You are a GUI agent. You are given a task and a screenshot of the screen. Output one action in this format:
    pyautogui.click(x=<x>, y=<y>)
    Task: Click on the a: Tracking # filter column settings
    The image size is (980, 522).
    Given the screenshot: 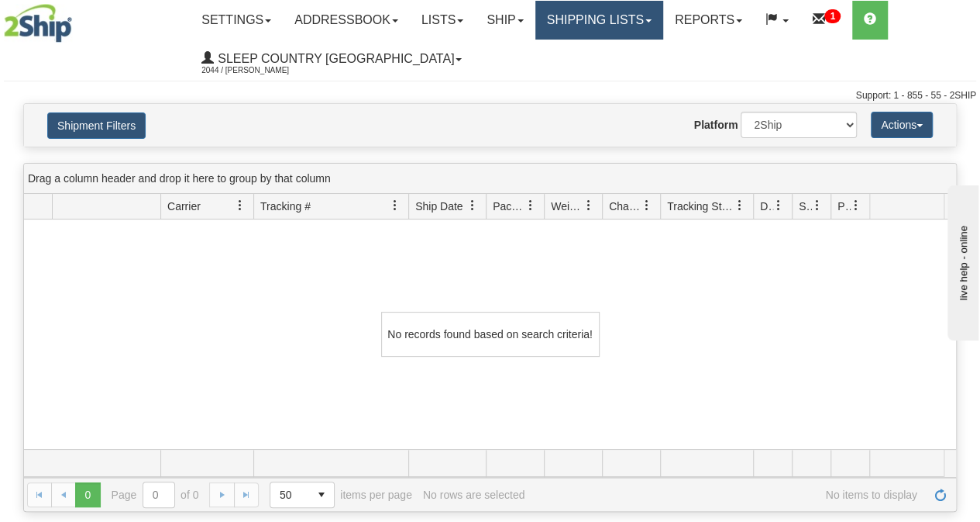 What is the action you would take?
    pyautogui.click(x=395, y=206)
    